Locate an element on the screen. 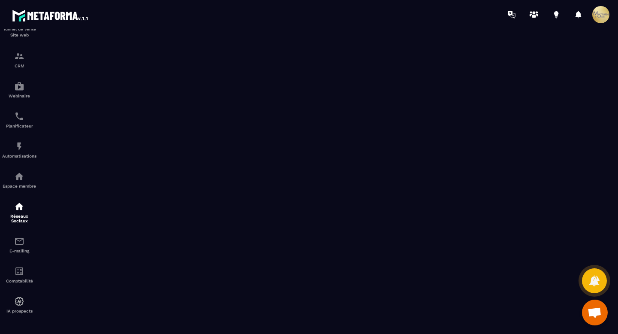  p: E-mailing is located at coordinates (19, 251).